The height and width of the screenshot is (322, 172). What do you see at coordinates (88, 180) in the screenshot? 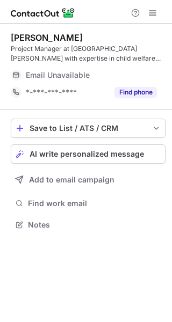
I see `button: Add to email campaign` at bounding box center [88, 180].